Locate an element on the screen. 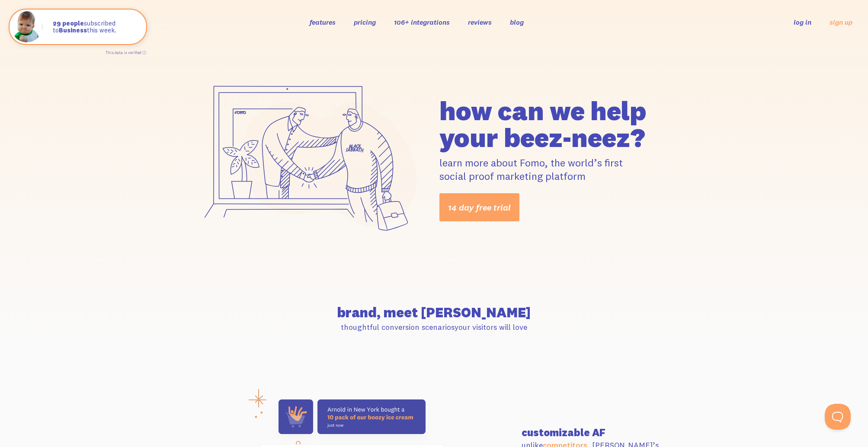 The width and height of the screenshot is (868, 447). a: reviews is located at coordinates (480, 22).